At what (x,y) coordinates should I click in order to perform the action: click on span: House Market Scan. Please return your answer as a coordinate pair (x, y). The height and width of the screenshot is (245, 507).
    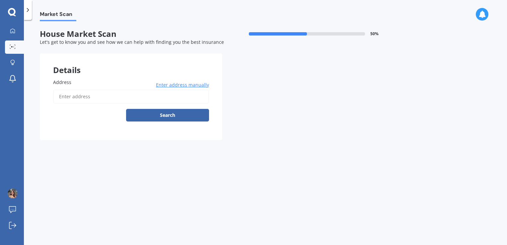
    Looking at the image, I should click on (131, 34).